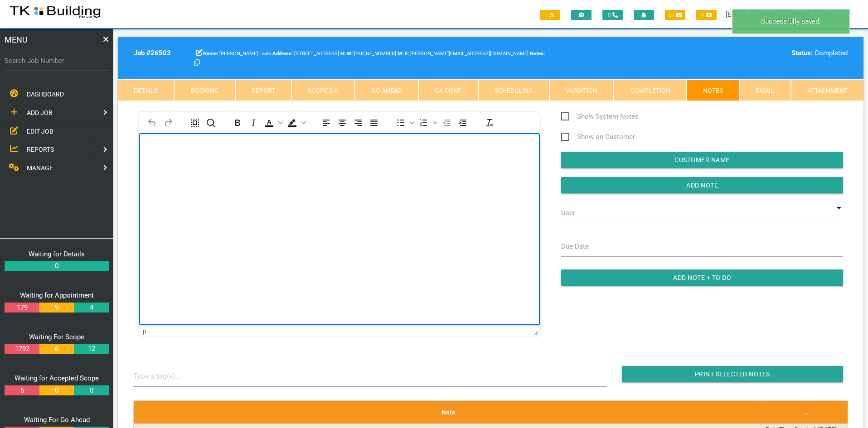  Describe the element at coordinates (168, 122) in the screenshot. I see `button: Redo` at that location.